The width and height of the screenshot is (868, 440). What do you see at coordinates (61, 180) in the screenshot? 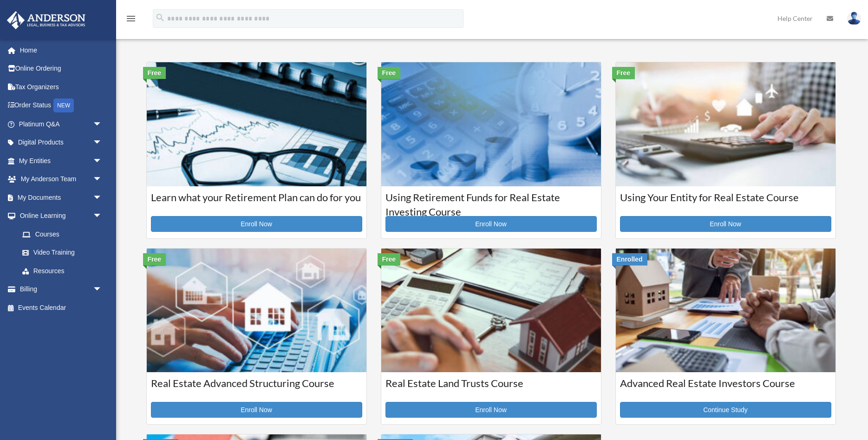
I see `a: My Anderson Teamarrow_drop_down` at bounding box center [61, 180].